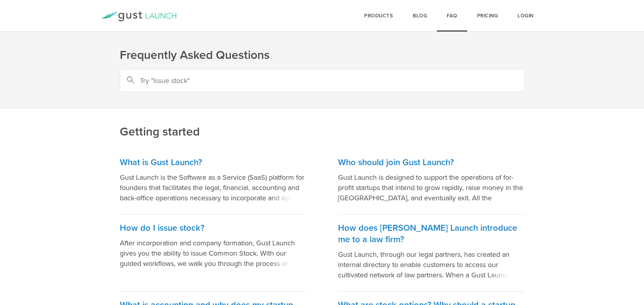 Image resolution: width=644 pixels, height=305 pixels. What do you see at coordinates (213, 162) in the screenshot?
I see `h3: What is Gust Launch?` at bounding box center [213, 162].